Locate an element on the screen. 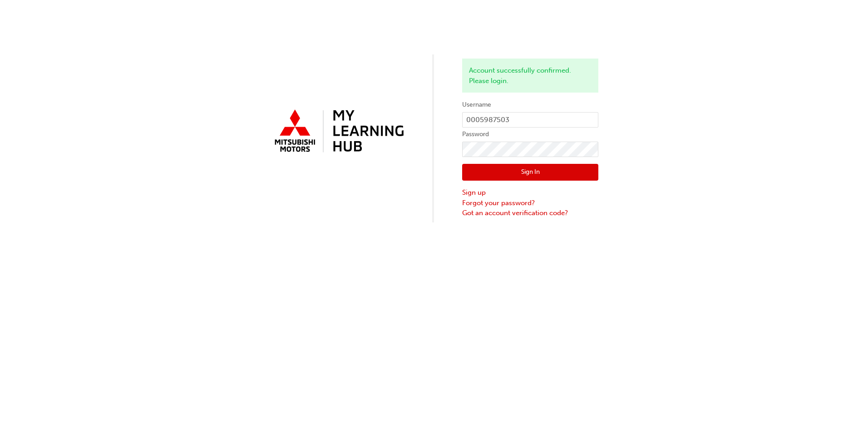 This screenshot has height=433, width=868. label: Username is located at coordinates (530, 105).